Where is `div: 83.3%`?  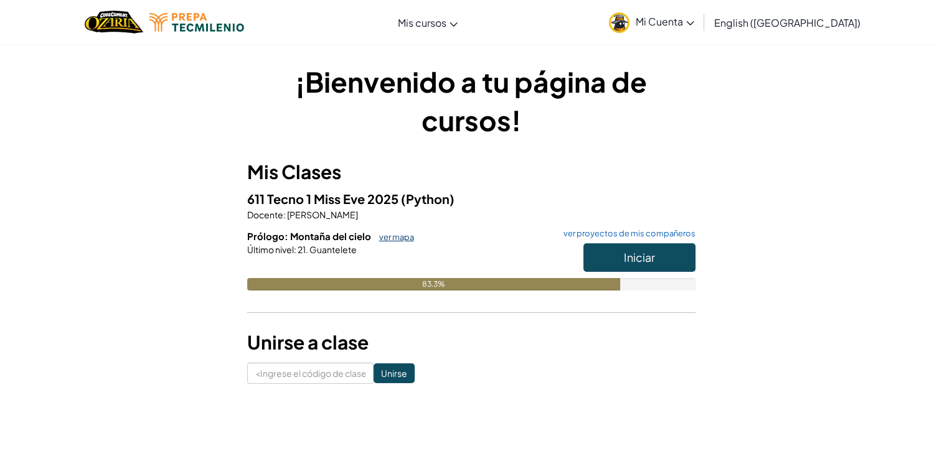 div: 83.3% is located at coordinates (434, 284).